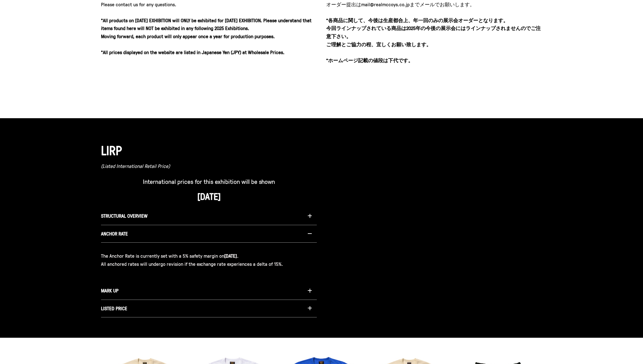 The image size is (643, 364). Describe the element at coordinates (124, 216) in the screenshot. I see `span: STRUCTURAL OVERVIEW` at that location.